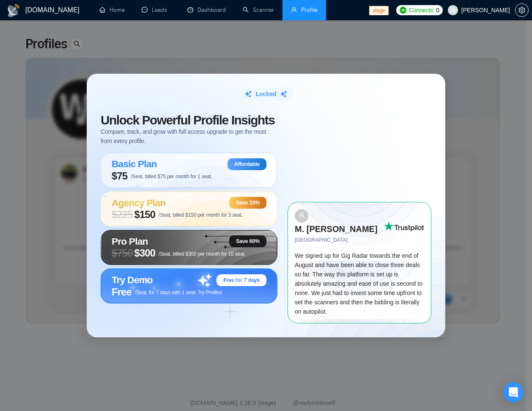  What do you see at coordinates (522, 10) in the screenshot?
I see `a: setting` at bounding box center [522, 10].